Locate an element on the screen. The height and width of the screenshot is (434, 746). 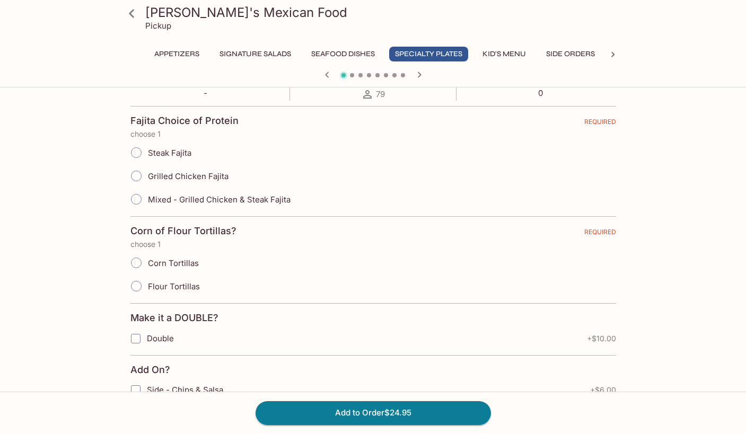
button: Signature Salads is located at coordinates (255, 54).